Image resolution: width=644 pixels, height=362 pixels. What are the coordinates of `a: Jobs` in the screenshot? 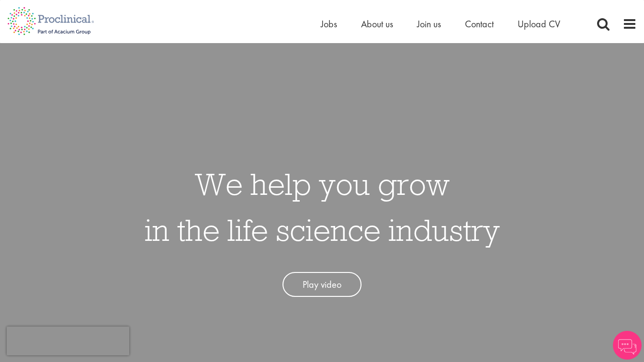 It's located at (329, 24).